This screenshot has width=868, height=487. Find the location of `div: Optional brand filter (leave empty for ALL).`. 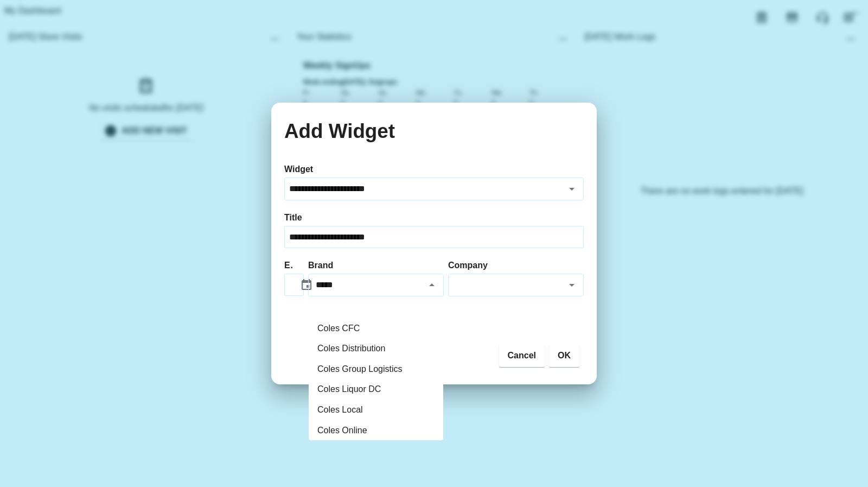

div: Optional brand filter (leave empty for ALL). is located at coordinates (376, 274).